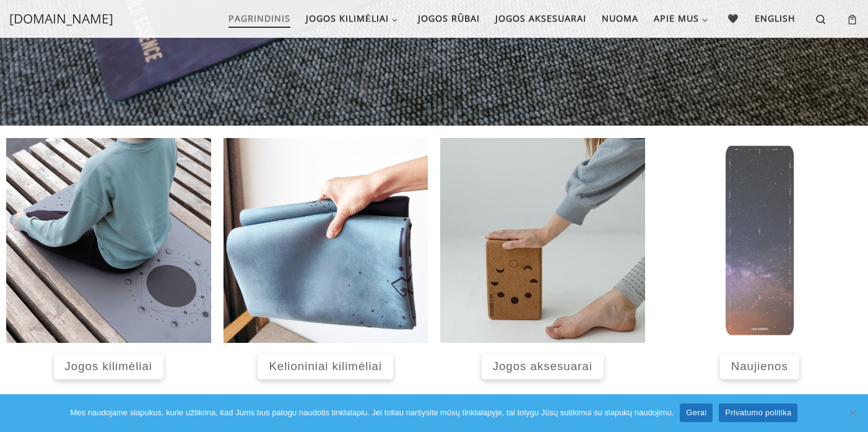 The image size is (868, 432). I want to click on figure: jogos kilimelis naktis, so click(759, 240).